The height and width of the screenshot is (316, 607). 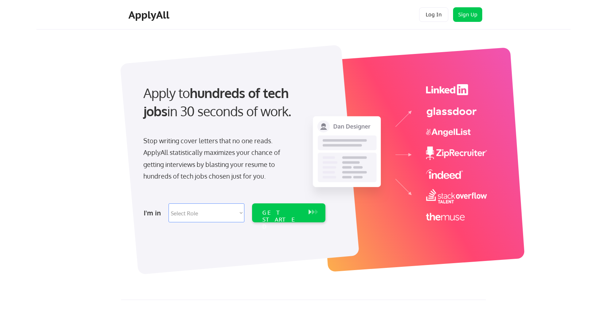 I want to click on div: ApplyAll, so click(x=150, y=15).